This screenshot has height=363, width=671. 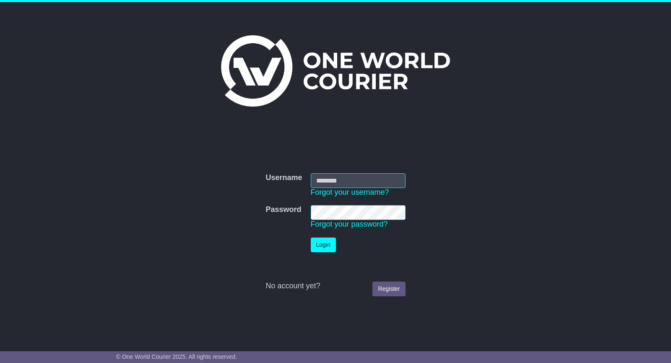 I want to click on span: © One World Courier 2025. All rights reserved., so click(x=177, y=357).